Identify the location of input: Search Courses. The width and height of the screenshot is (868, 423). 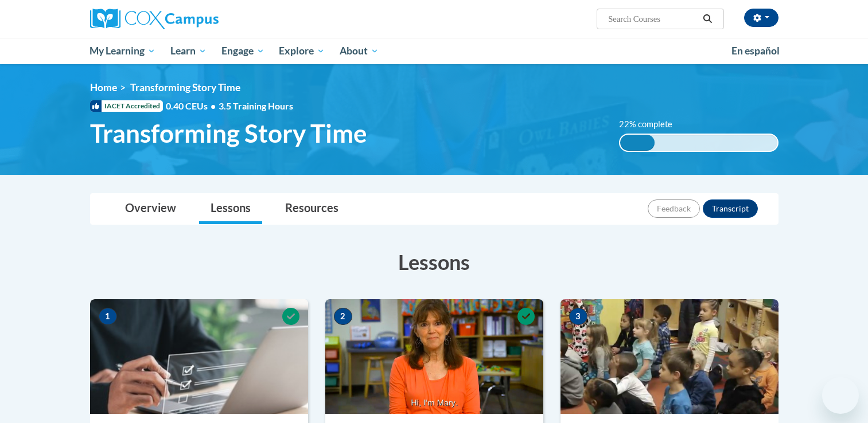
(653, 19).